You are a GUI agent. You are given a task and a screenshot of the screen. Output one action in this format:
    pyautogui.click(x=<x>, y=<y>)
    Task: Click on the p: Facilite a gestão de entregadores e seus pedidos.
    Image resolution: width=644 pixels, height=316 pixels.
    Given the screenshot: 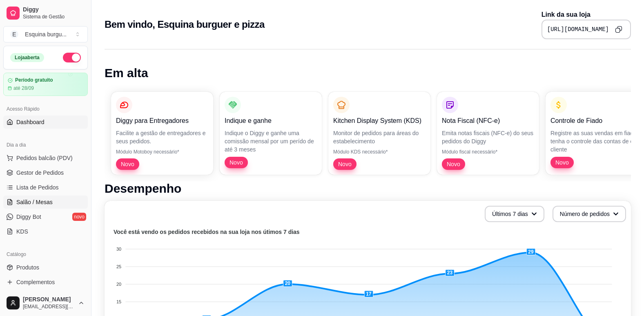 What is the action you would take?
    pyautogui.click(x=162, y=137)
    